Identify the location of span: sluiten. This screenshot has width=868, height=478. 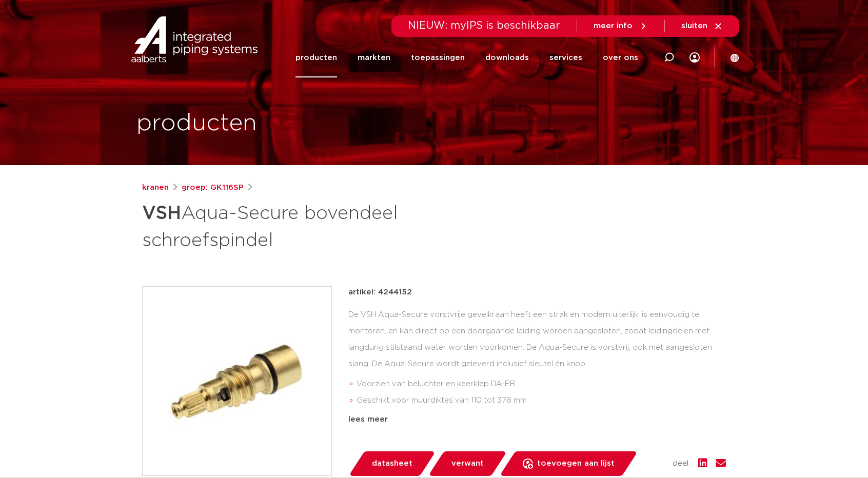
(694, 26).